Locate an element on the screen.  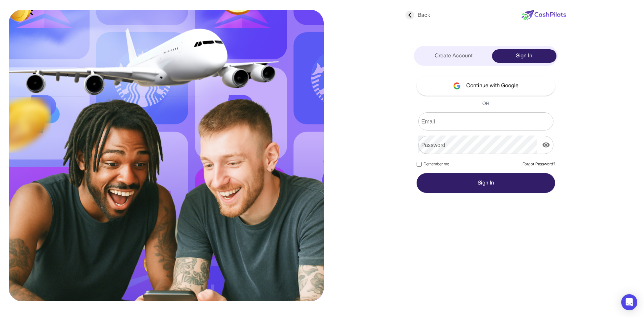
label: Remember me is located at coordinates (433, 164).